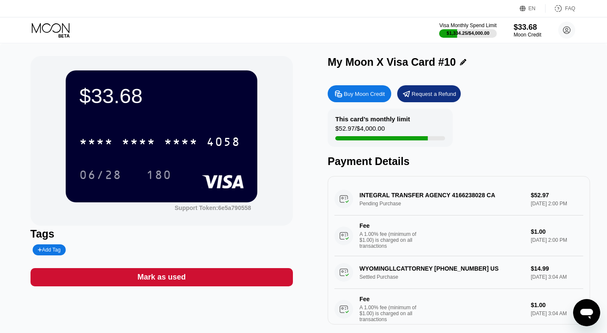 This screenshot has height=333, width=607. What do you see at coordinates (213, 208) in the screenshot?
I see `div: Support Token: 6e5a790558` at bounding box center [213, 208].